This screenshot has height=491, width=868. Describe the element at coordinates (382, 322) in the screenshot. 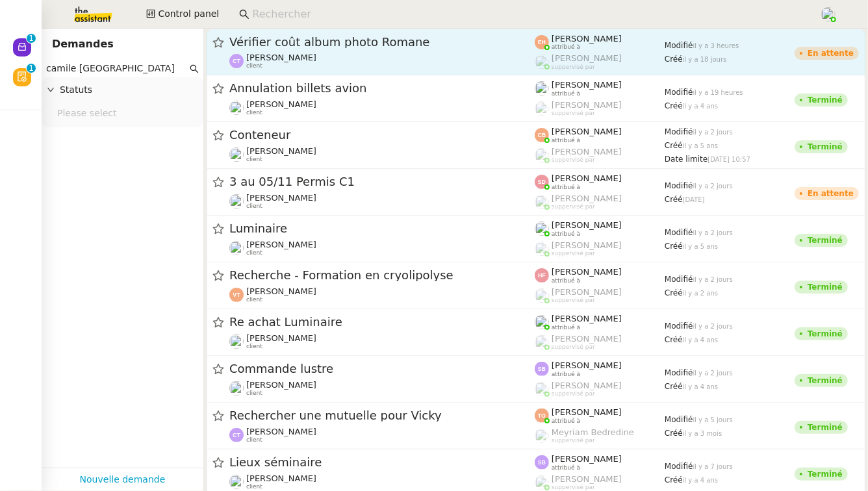

I see `span: Re achat Luminaire` at that location.